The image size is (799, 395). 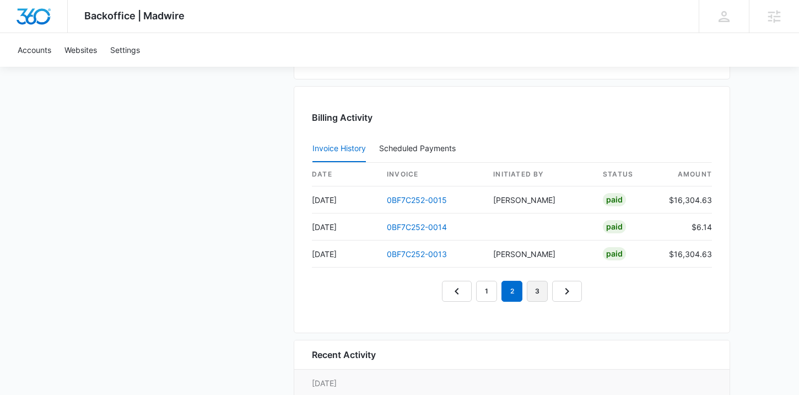 I want to click on a: 0BF7C252-0013, so click(x=417, y=253).